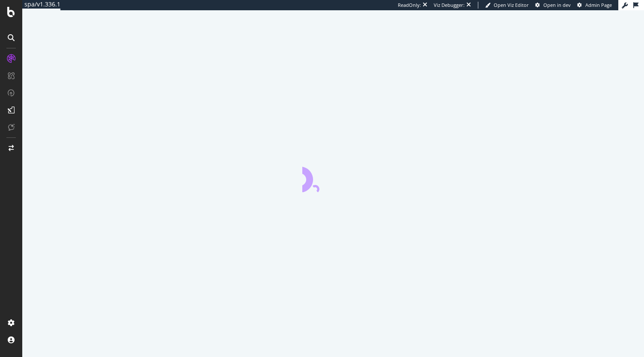 This screenshot has height=357, width=644. What do you see at coordinates (553, 5) in the screenshot?
I see `a: Open in dev` at bounding box center [553, 5].